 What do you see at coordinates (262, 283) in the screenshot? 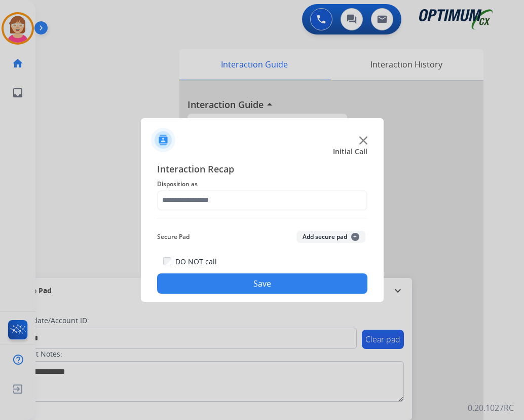
I see `button: Save` at bounding box center [262, 283].